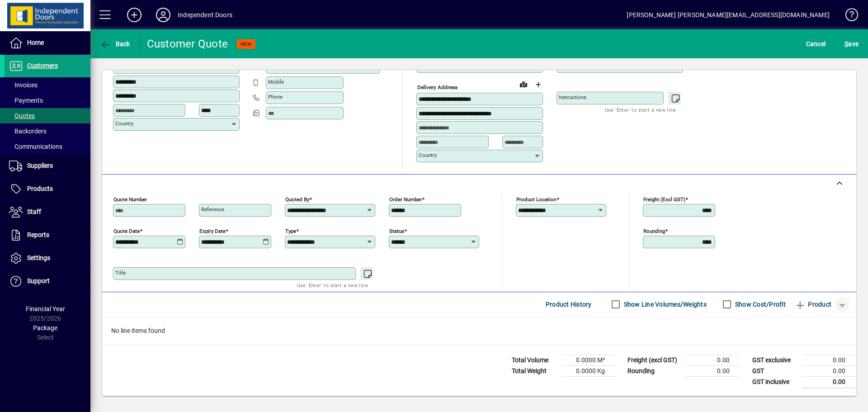 The image size is (868, 412). I want to click on span: Quotes, so click(22, 116).